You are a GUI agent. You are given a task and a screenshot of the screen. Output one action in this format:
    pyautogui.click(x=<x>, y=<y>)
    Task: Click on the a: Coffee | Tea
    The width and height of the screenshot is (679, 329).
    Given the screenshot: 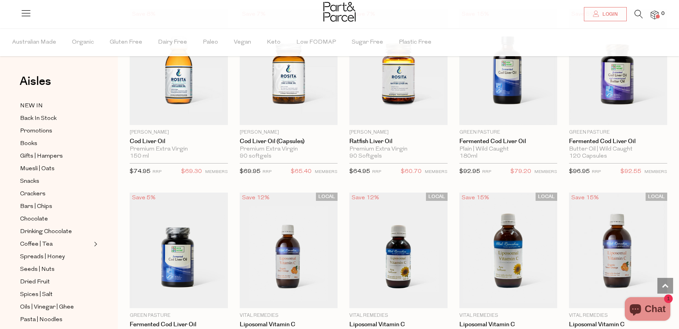 What is the action you would take?
    pyautogui.click(x=56, y=244)
    